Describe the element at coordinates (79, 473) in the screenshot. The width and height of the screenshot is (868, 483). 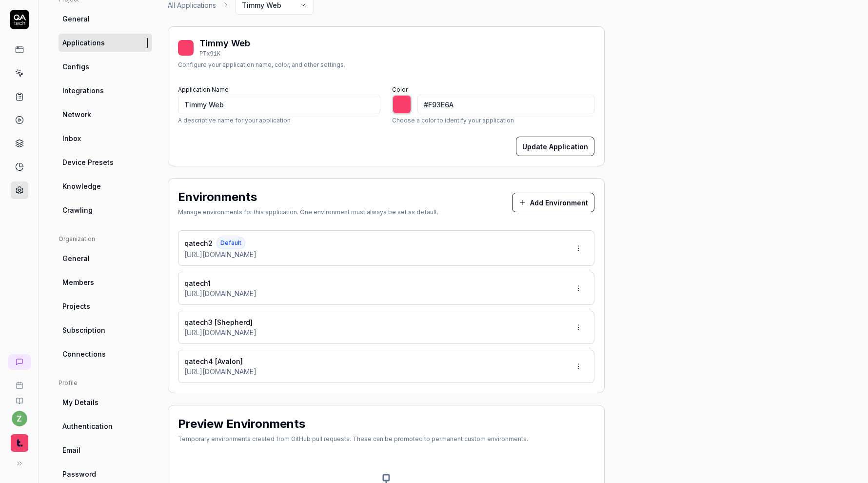
I see `span: Password` at that location.